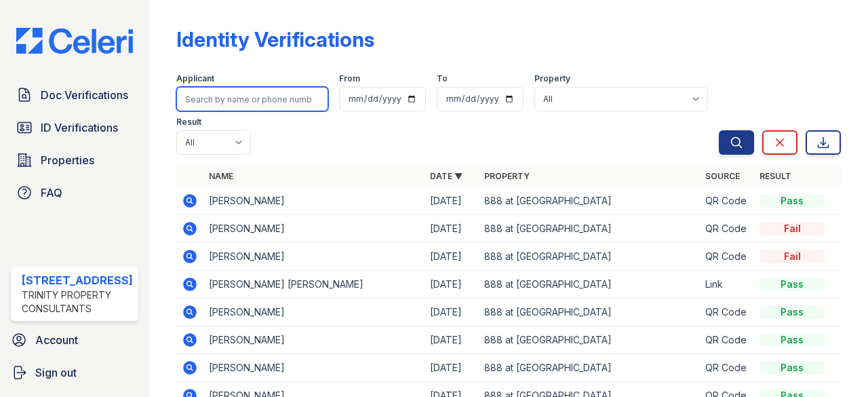 This screenshot has width=868, height=397. I want to click on a: Properties, so click(75, 160).